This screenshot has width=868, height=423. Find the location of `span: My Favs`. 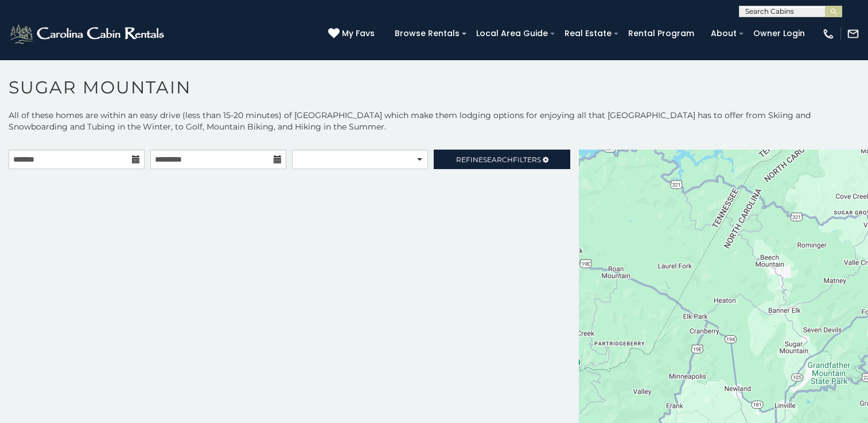

span: My Favs is located at coordinates (358, 33).